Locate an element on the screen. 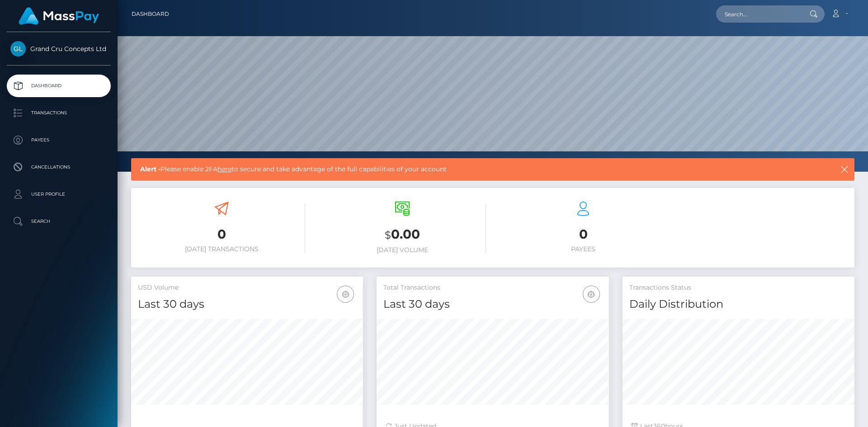 The height and width of the screenshot is (427, 868). h5: Total Transactions is located at coordinates (493, 288).